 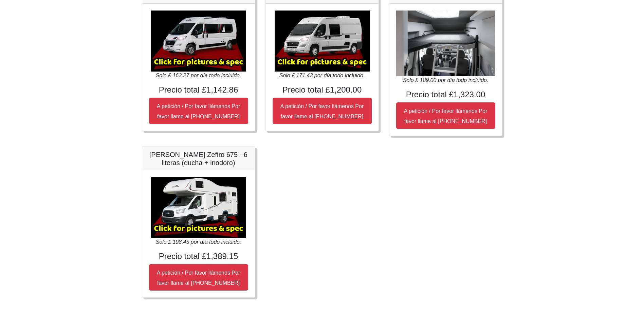 I want to click on h4: Precio total £1,200.00, so click(x=322, y=90).